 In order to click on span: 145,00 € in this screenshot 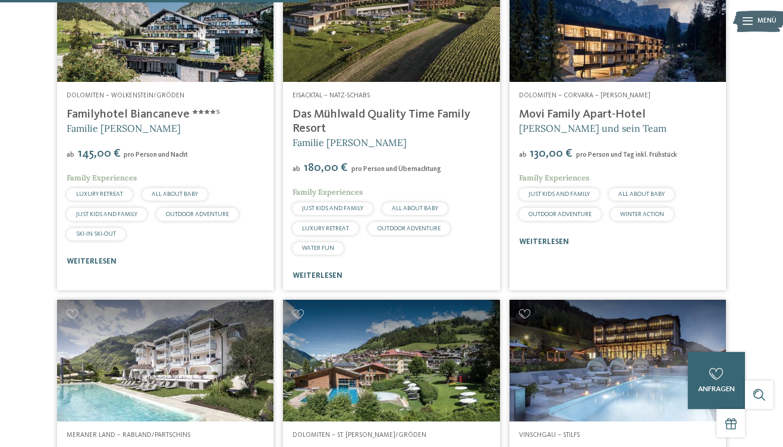, I will do `click(99, 154)`.